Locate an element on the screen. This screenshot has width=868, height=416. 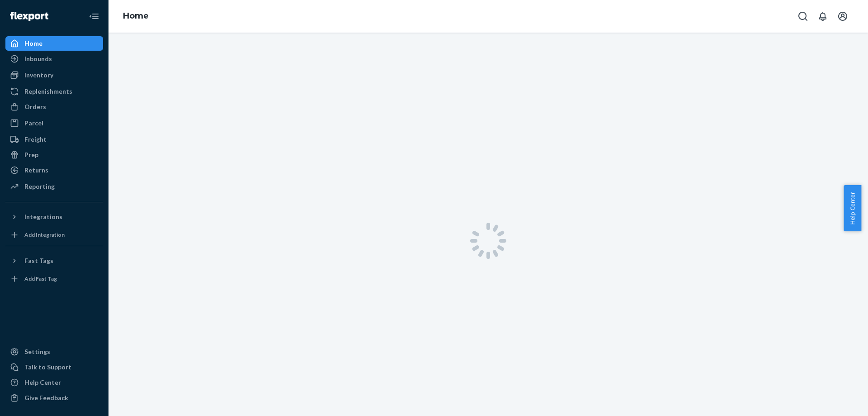
a: Freight is located at coordinates (55, 139).